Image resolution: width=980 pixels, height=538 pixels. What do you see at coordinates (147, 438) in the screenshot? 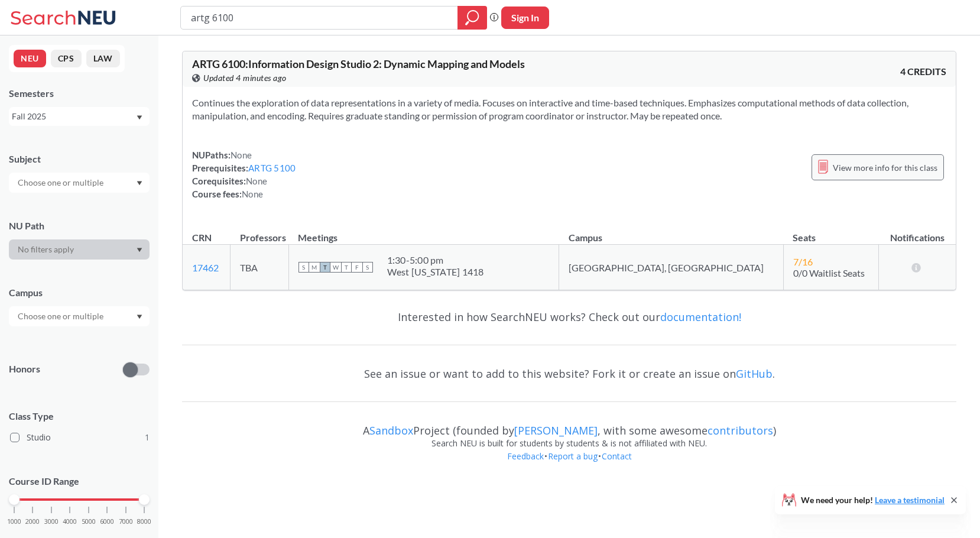
I see `span: 1` at bounding box center [147, 438].